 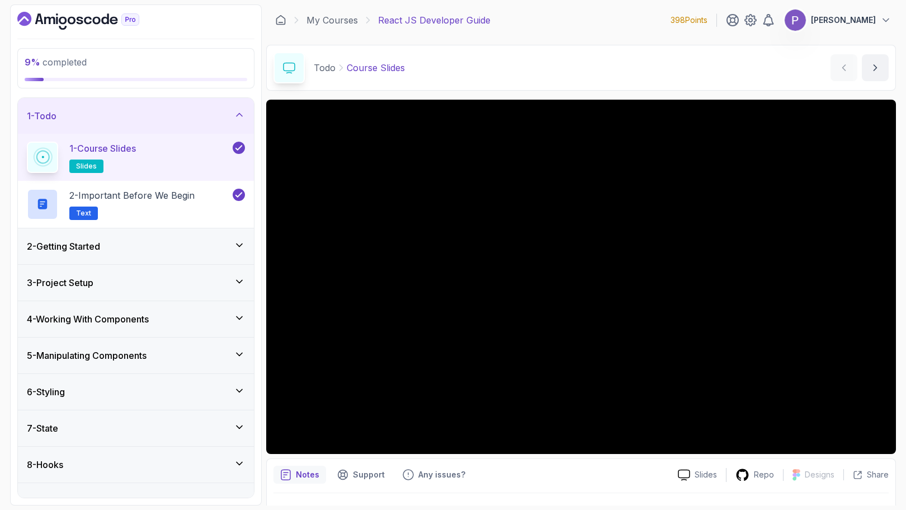 What do you see at coordinates (136, 282) in the screenshot?
I see `button: 3-Project Setup` at bounding box center [136, 282].